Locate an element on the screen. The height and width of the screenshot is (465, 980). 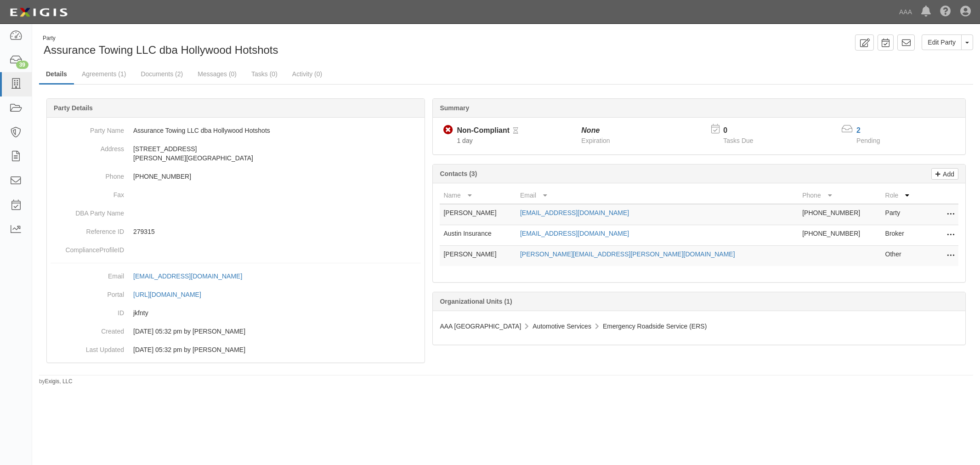
div: Party is located at coordinates (160, 38).